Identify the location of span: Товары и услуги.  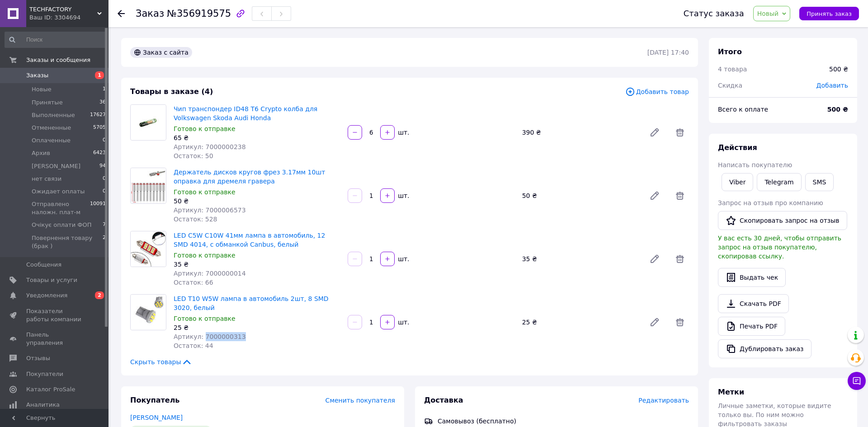
(51, 280).